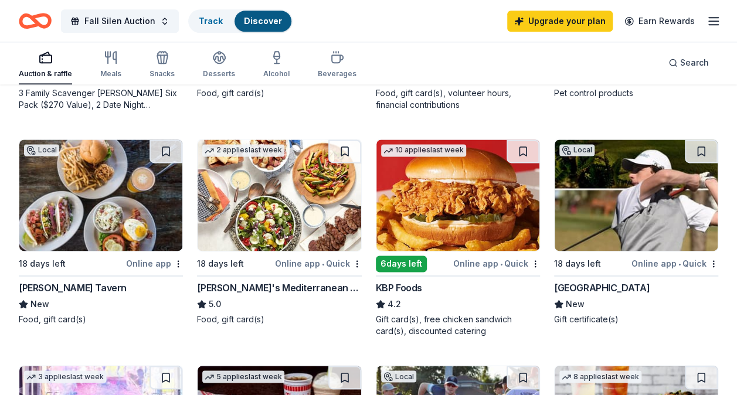  Describe the element at coordinates (458, 195) in the screenshot. I see `img: Image for KBP Foods` at that location.